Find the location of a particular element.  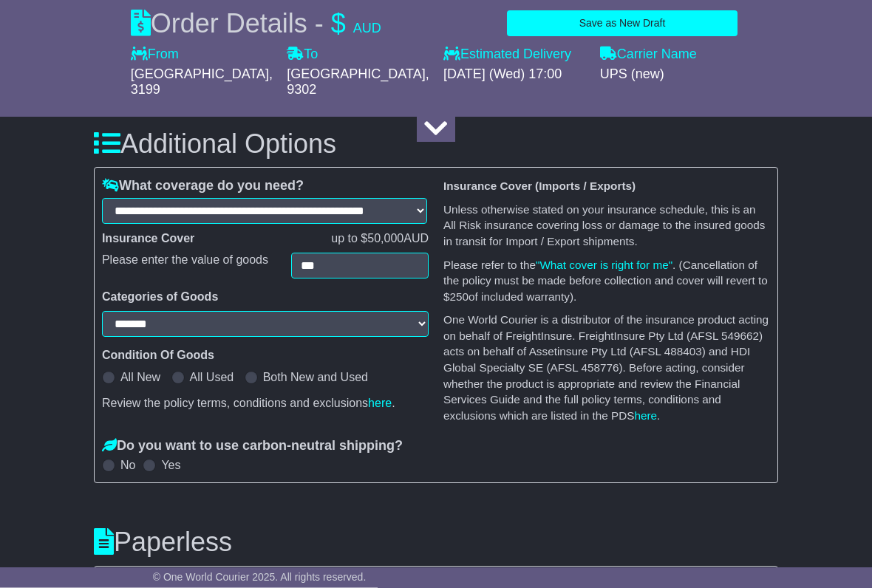

div: Review the policy terms, conditions and exclusions . is located at coordinates (266, 404).